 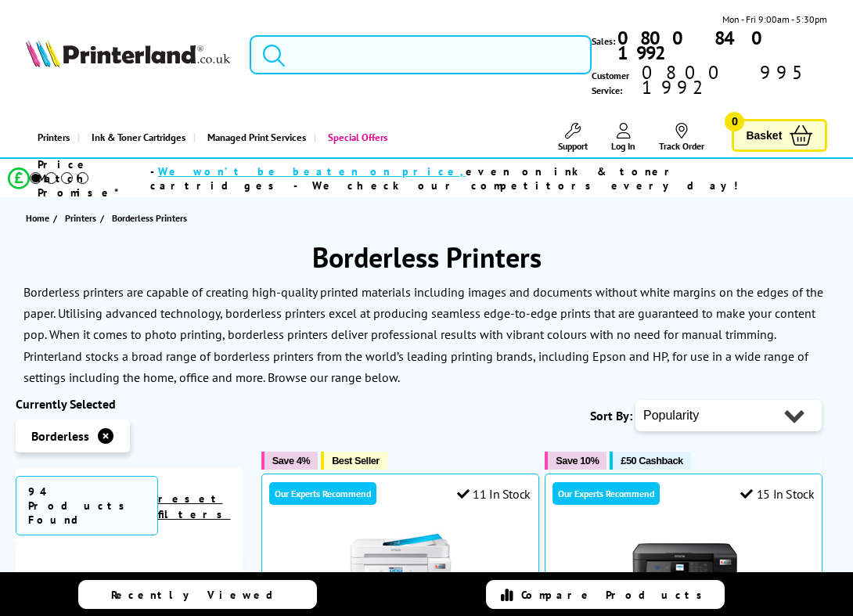 What do you see at coordinates (623, 146) in the screenshot?
I see `span: Log In` at bounding box center [623, 146].